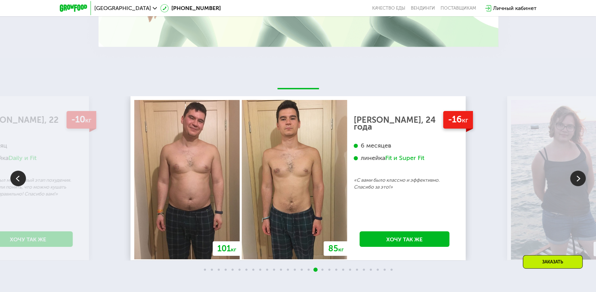 The width and height of the screenshot is (596, 292). I want to click on a: Вендинги, so click(423, 8).